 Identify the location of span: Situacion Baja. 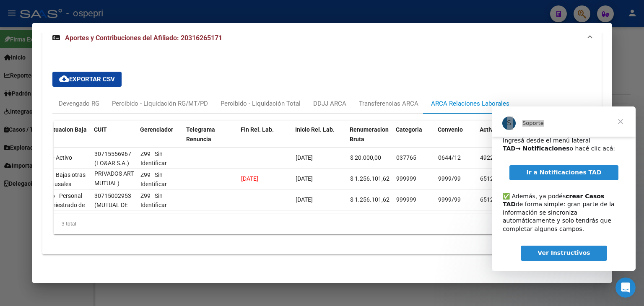
(67, 130).